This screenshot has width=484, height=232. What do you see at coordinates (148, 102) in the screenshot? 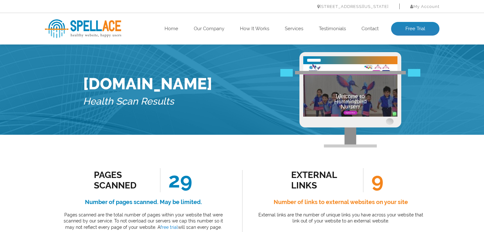
I see `h5: Health Scan Results` at bounding box center [148, 102].